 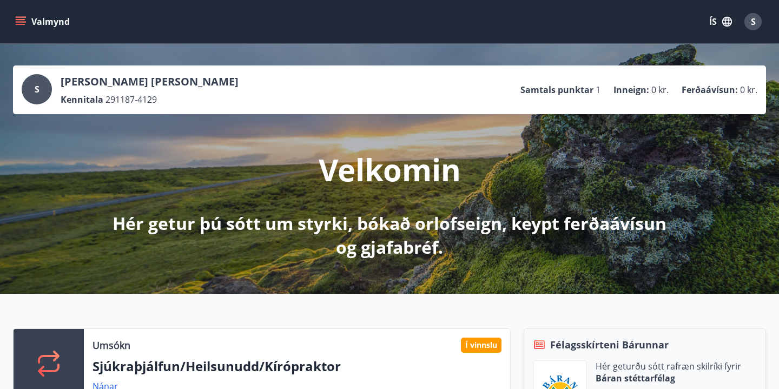 I want to click on span: Félagsskírteni Bárunnar, so click(x=609, y=345).